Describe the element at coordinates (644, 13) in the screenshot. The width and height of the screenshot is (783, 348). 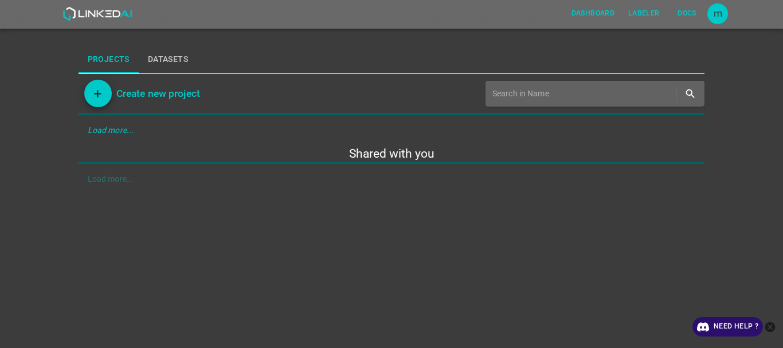
I see `button: Labeler` at that location.